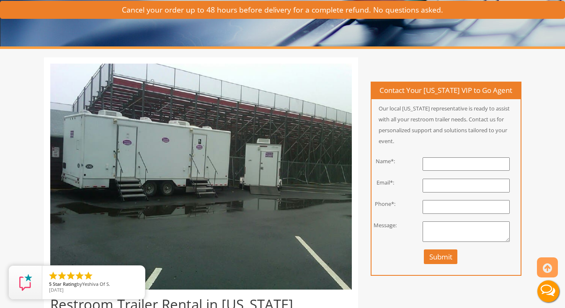  Describe the element at coordinates (386, 204) in the screenshot. I see `div: Phone*:` at that location.